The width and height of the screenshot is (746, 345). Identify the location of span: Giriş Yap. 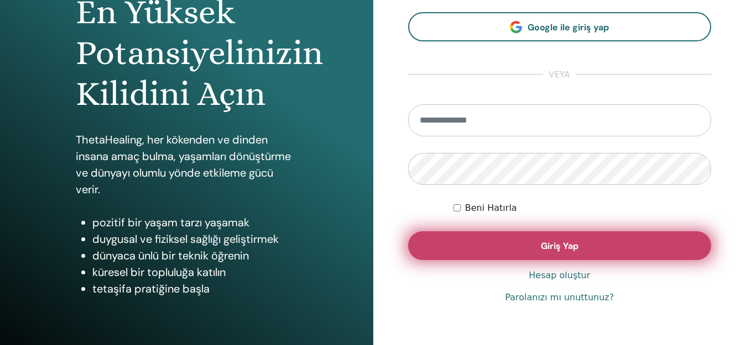
(559, 246).